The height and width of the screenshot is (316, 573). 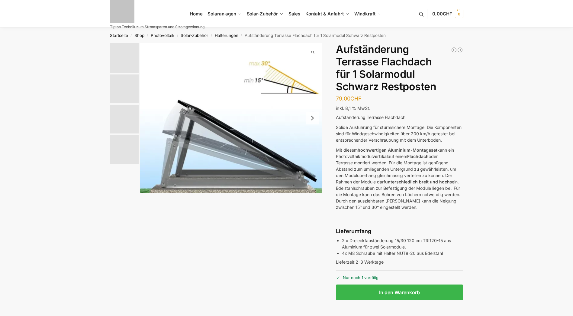 What do you see at coordinates (442, 14) in the screenshot?
I see `span: 0,00` at bounding box center [442, 14].